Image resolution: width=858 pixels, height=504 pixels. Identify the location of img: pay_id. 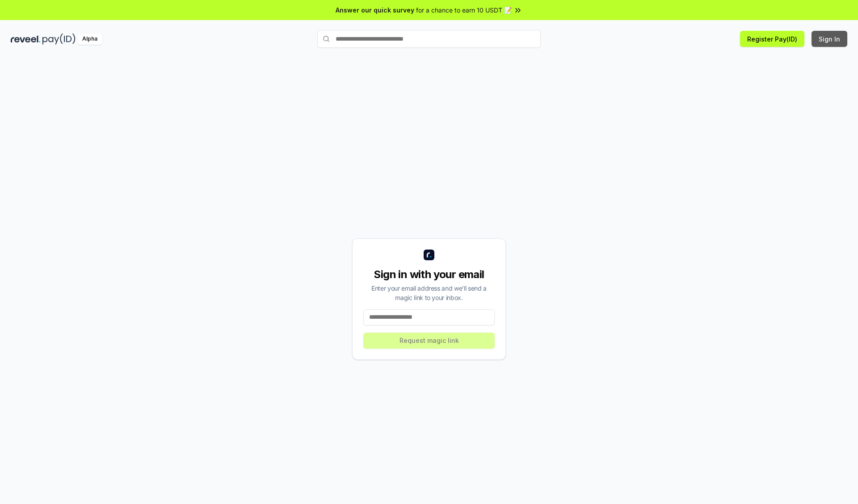
(59, 39).